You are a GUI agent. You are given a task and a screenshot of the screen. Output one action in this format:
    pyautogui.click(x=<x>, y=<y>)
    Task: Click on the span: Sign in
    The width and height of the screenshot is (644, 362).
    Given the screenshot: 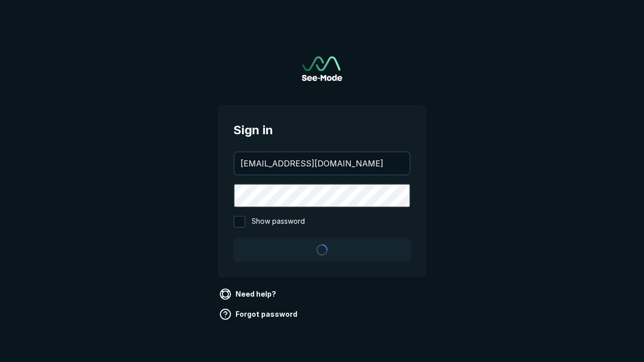 What is the action you would take?
    pyautogui.click(x=322, y=130)
    